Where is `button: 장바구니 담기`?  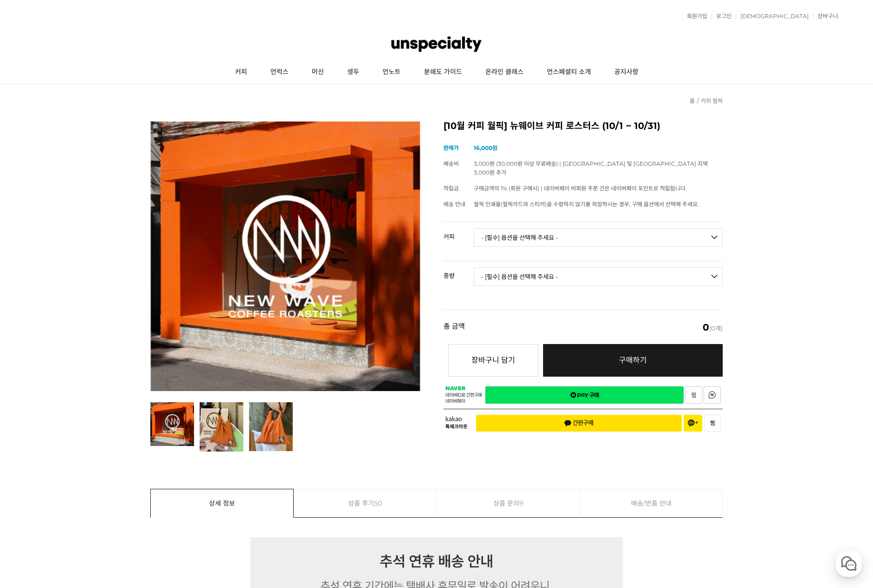 button: 장바구니 담기 is located at coordinates (493, 360).